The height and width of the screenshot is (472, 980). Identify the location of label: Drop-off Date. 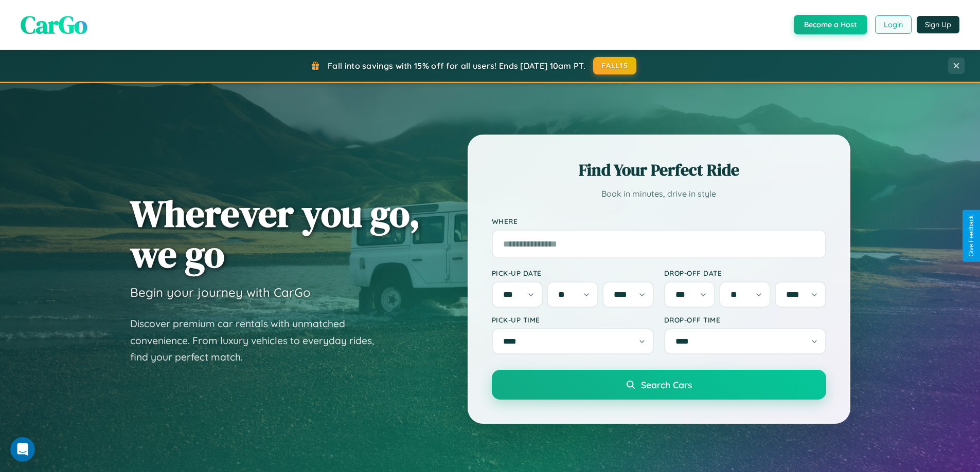
(745, 273).